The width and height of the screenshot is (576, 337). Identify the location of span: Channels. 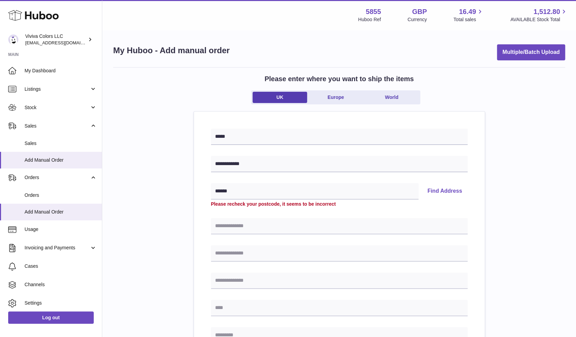
(61, 284).